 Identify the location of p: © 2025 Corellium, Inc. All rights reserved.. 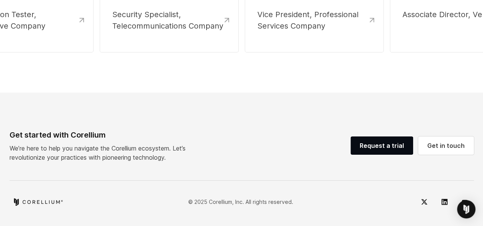
(240, 202).